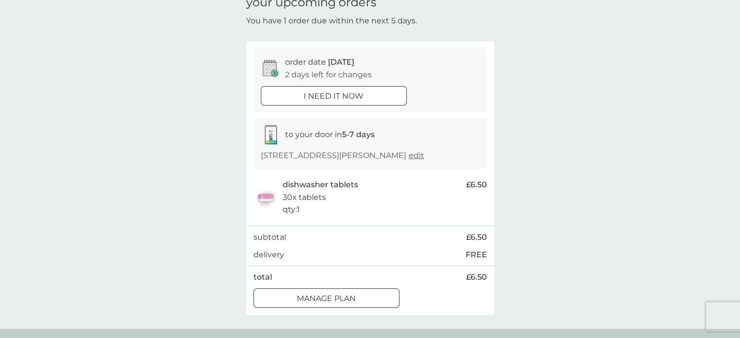 The height and width of the screenshot is (338, 740). What do you see at coordinates (304, 198) in the screenshot?
I see `p: 30x tablets` at bounding box center [304, 198].